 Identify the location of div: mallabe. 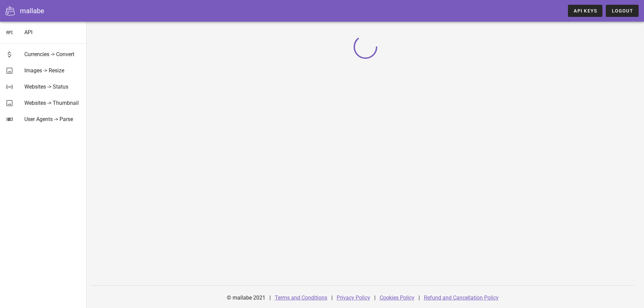
(32, 11).